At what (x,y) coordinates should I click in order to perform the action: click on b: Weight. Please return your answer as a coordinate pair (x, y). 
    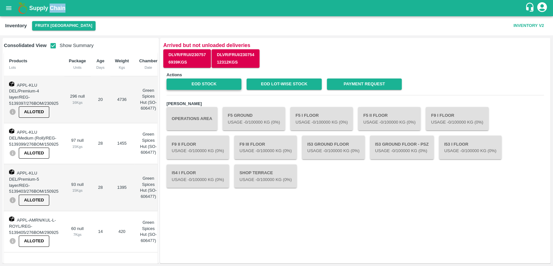
    Looking at the image, I should click on (122, 61).